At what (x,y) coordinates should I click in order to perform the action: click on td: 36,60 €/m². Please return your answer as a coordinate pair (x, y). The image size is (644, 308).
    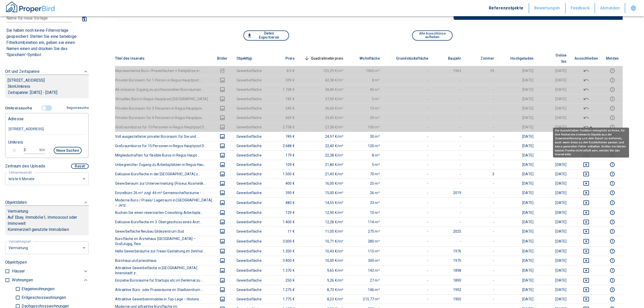
    Looking at the image, I should click on (323, 108).